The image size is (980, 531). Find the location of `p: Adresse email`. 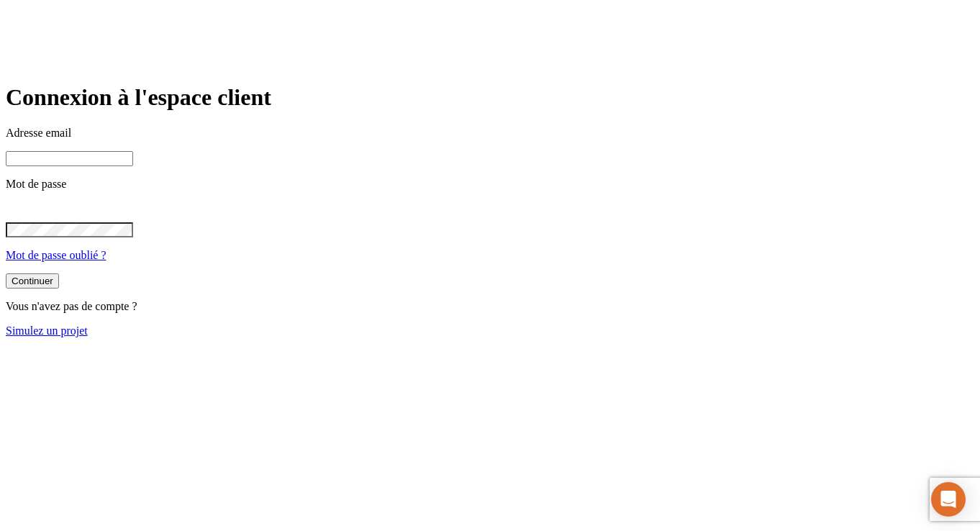

p: Adresse email is located at coordinates (490, 133).